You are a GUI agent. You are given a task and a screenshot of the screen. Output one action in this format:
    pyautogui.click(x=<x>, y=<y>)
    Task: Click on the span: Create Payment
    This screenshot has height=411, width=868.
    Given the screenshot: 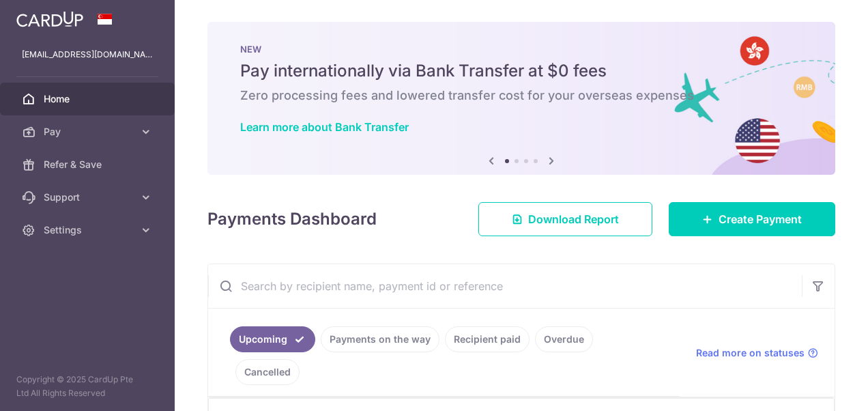 What is the action you would take?
    pyautogui.click(x=760, y=219)
    